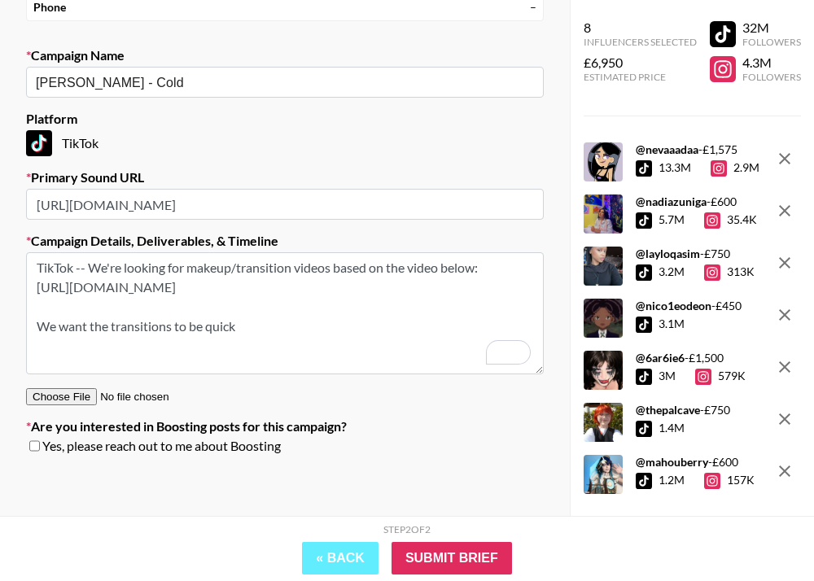 The image size is (814, 581). I want to click on div: 3M, so click(666, 377).